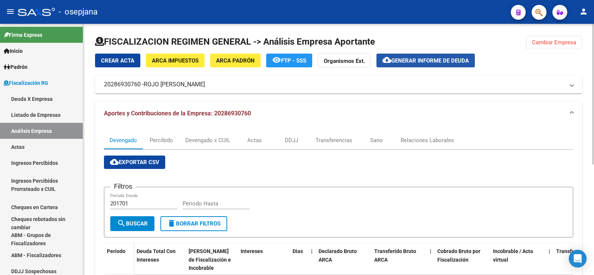  I want to click on div: Devengado x CUIL, so click(208, 140).